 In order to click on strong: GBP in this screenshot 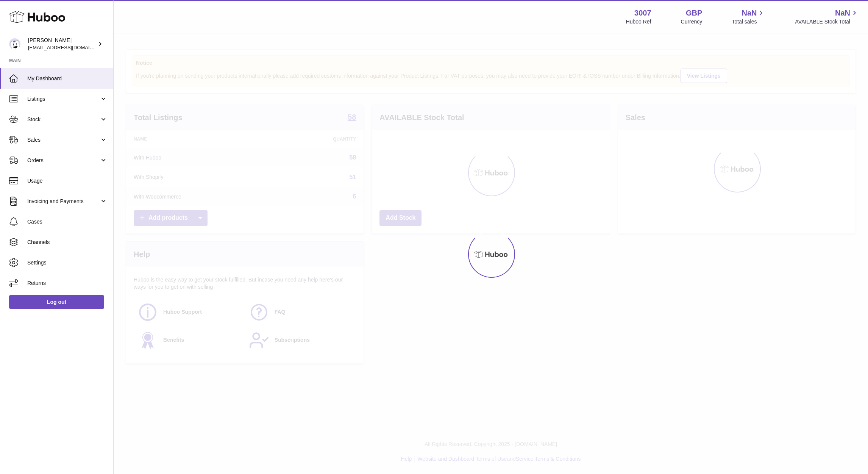, I will do `click(693, 13)`.